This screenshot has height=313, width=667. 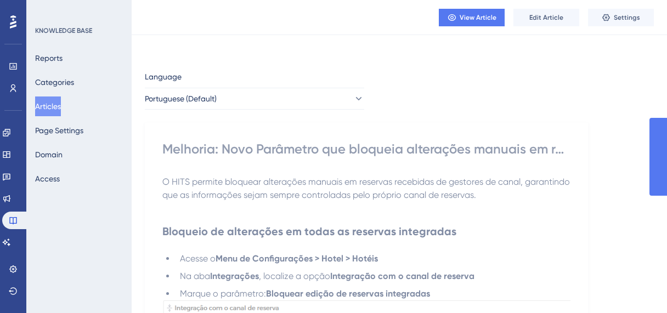 What do you see at coordinates (47, 179) in the screenshot?
I see `button: Access` at bounding box center [47, 179].